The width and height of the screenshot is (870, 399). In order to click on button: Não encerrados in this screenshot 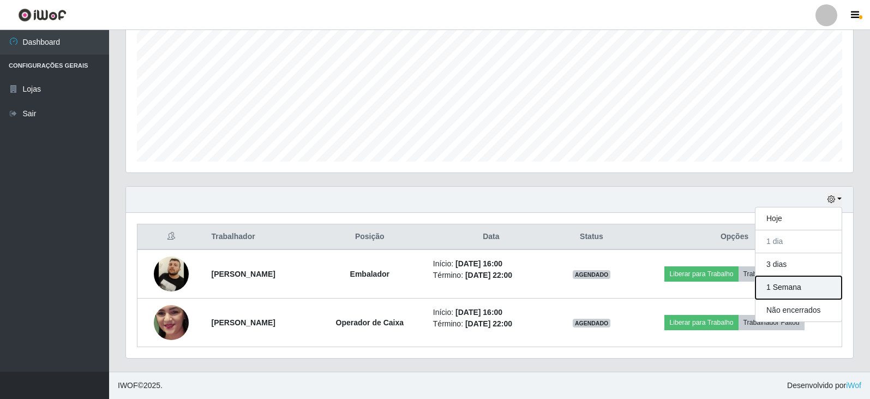, I will do `click(799, 310)`.